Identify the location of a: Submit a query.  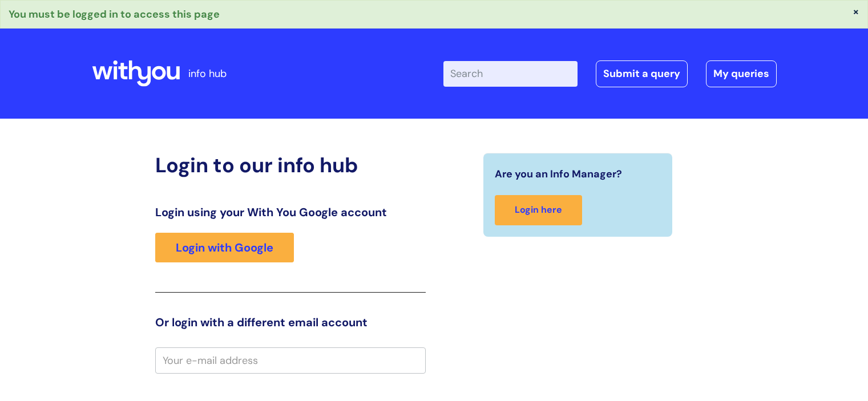
(642, 74).